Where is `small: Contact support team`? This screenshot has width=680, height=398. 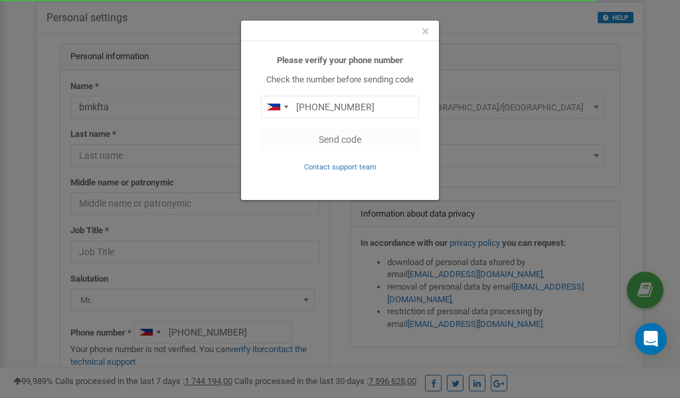 small: Contact support team is located at coordinates (340, 167).